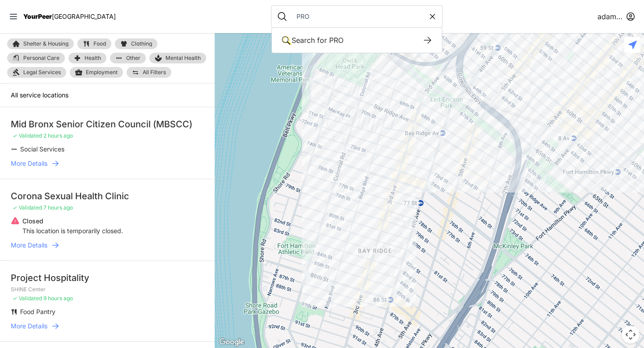 The width and height of the screenshot is (644, 348). What do you see at coordinates (107, 290) in the screenshot?
I see `p: SHINE Center` at bounding box center [107, 290].